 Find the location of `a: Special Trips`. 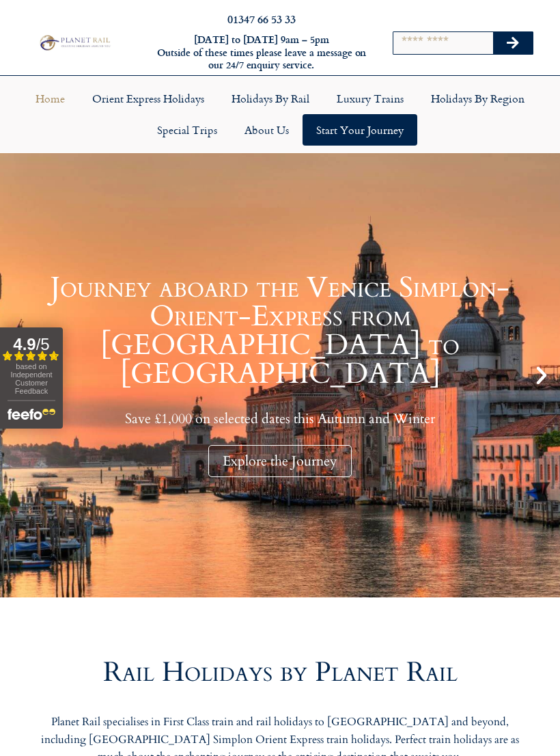

a: Special Trips is located at coordinates (187, 130).